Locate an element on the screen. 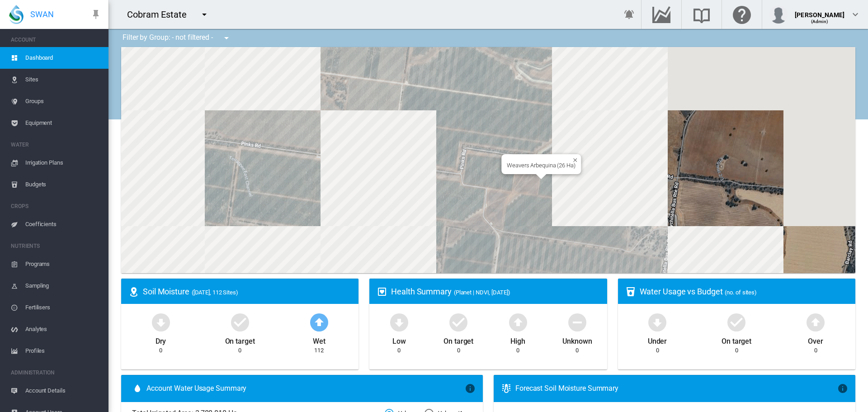 Image resolution: width=868 pixels, height=412 pixels. md-icon: icon-cup-water is located at coordinates (630, 292).